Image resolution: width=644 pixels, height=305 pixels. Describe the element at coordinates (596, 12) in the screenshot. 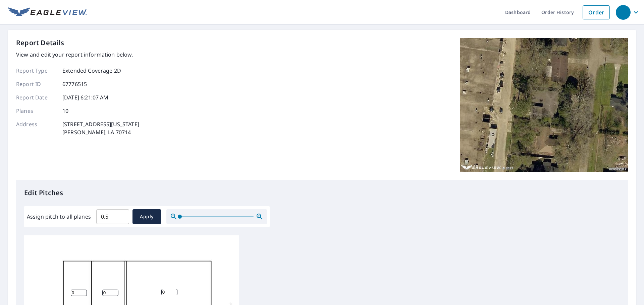

I see `a: Order` at that location.